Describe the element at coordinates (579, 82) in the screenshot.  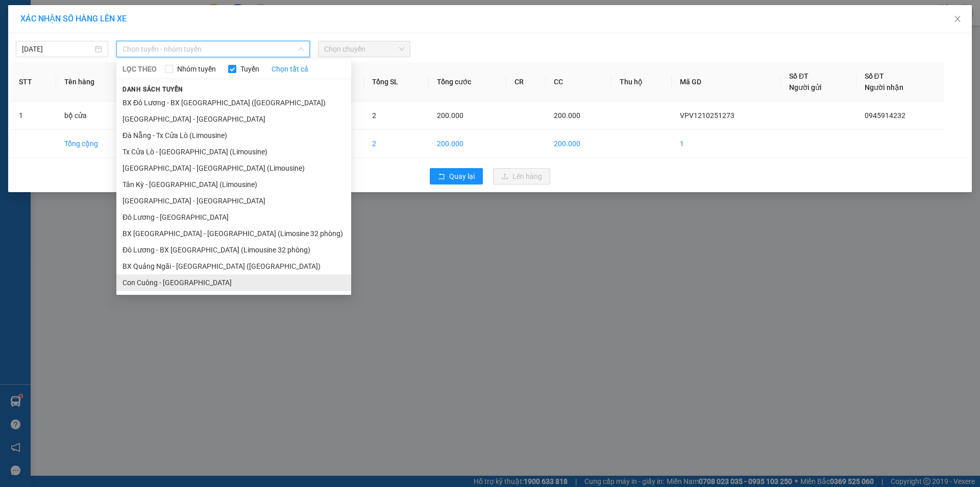
I see `th: CC` at that location.